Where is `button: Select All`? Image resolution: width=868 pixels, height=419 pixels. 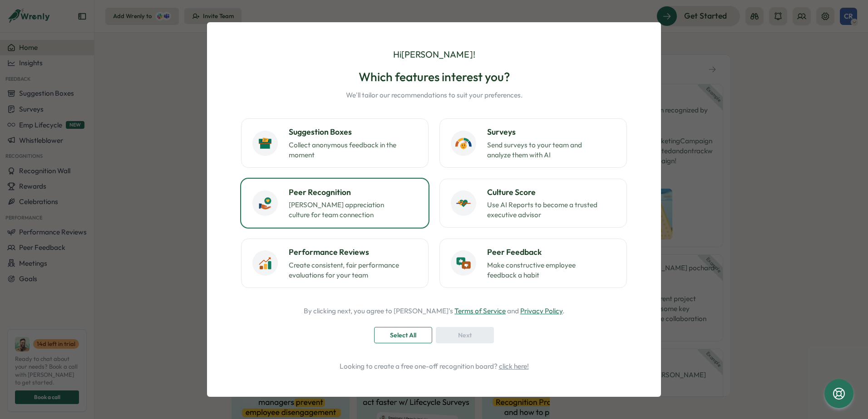
button: Select All is located at coordinates (403, 335).